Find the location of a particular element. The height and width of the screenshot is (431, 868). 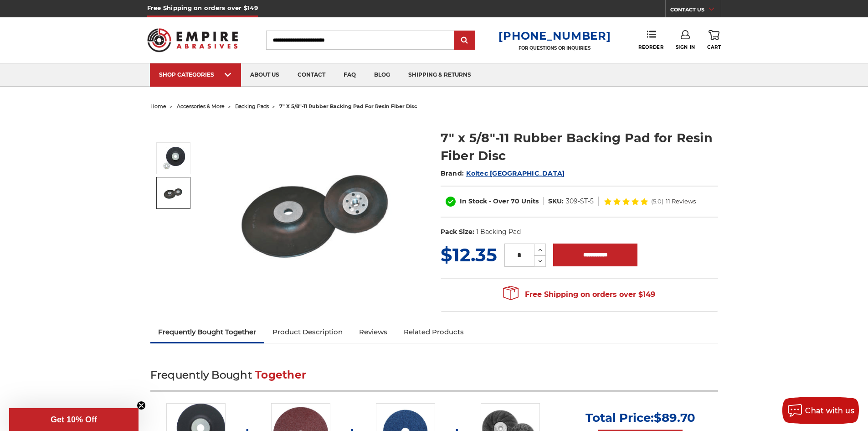

span: Free Shipping on orders over $149 is located at coordinates (579, 295).